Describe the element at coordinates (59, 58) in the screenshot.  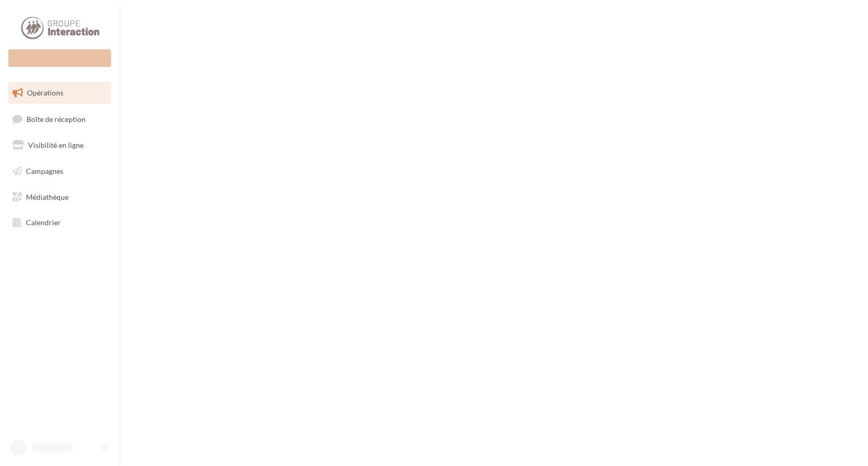
I see `div: Nouvelle campagne` at that location.